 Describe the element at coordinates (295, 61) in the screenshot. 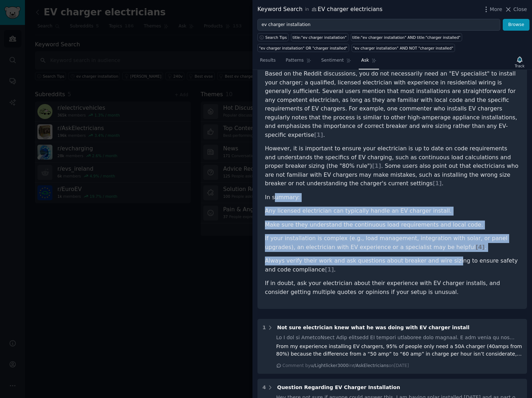

I see `span: Patterns` at that location.